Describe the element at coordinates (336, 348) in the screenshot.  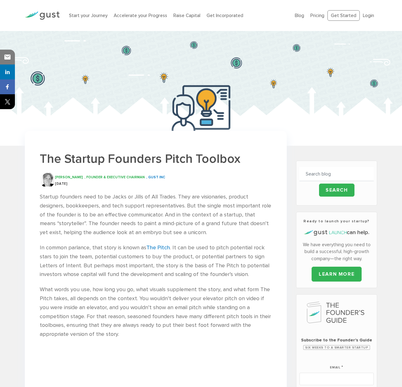
I see `span: Six Weeks to a Smarter Startup` at that location.